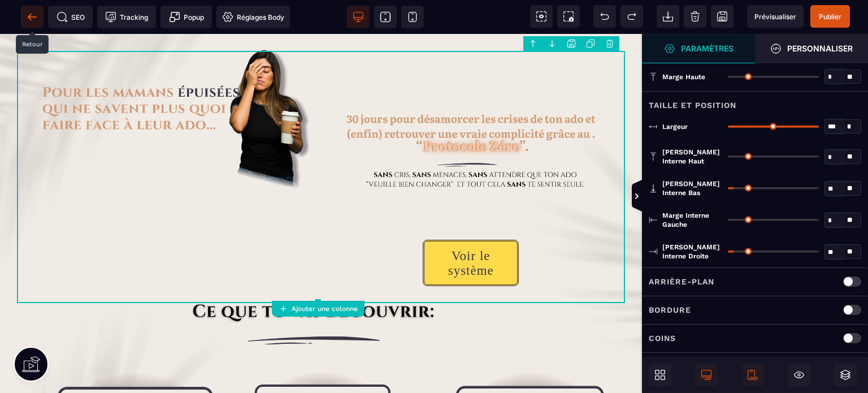 The width and height of the screenshot is (868, 393). I want to click on span: Défaire, so click(605, 16).